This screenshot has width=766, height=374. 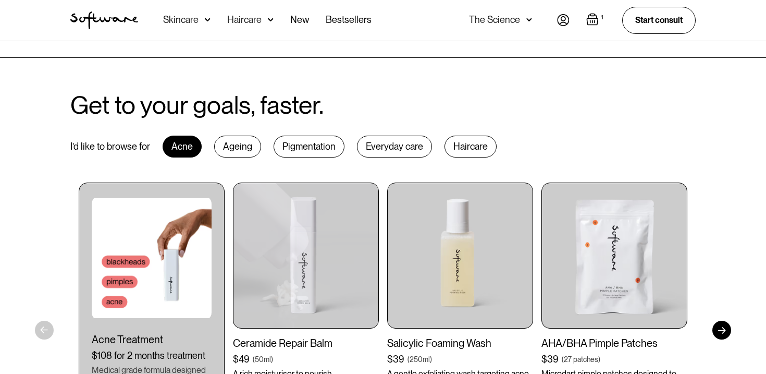 What do you see at coordinates (394, 146) in the screenshot?
I see `div: Everyday care` at bounding box center [394, 146].